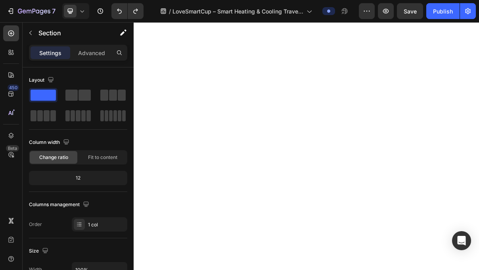 The image size is (479, 270). Describe the element at coordinates (107, 225) in the screenshot. I see `div: 1 col` at that location.